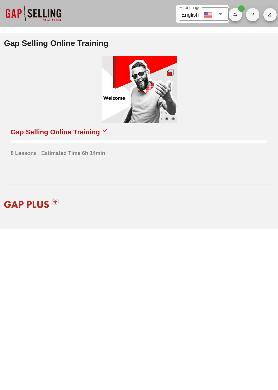  Describe the element at coordinates (55, 132) in the screenshot. I see `div: Gap Selling Online Training` at that location.